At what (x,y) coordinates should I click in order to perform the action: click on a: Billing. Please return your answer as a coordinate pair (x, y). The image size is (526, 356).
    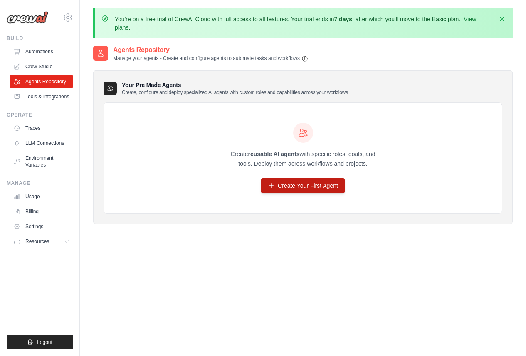
    Looking at the image, I should click on (41, 211).